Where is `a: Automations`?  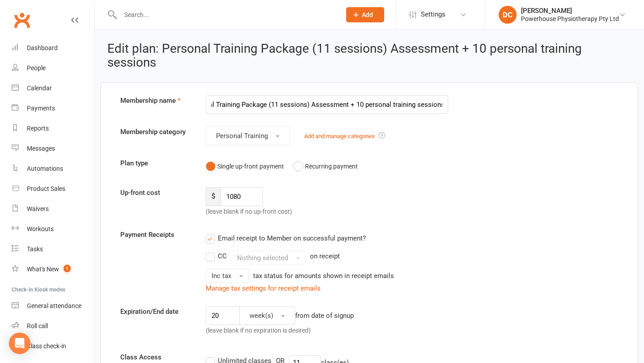
a: Automations is located at coordinates (53, 168).